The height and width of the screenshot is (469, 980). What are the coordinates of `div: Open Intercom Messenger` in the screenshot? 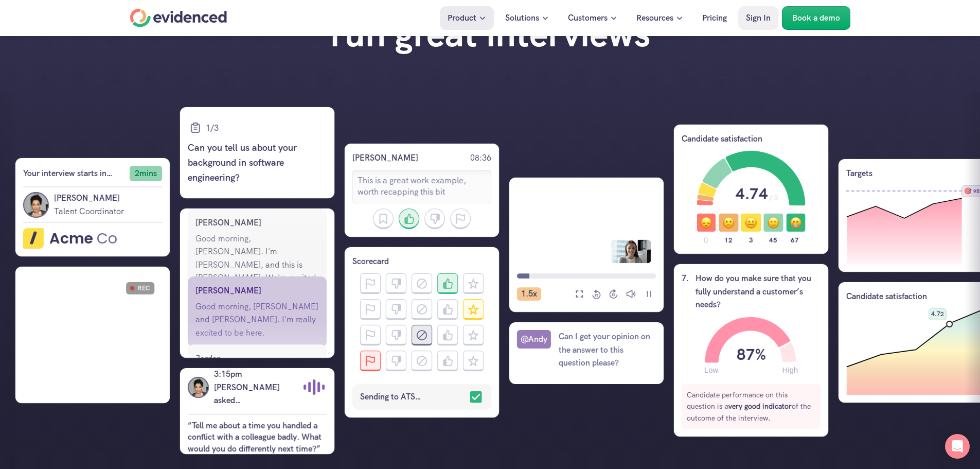 It's located at (957, 446).